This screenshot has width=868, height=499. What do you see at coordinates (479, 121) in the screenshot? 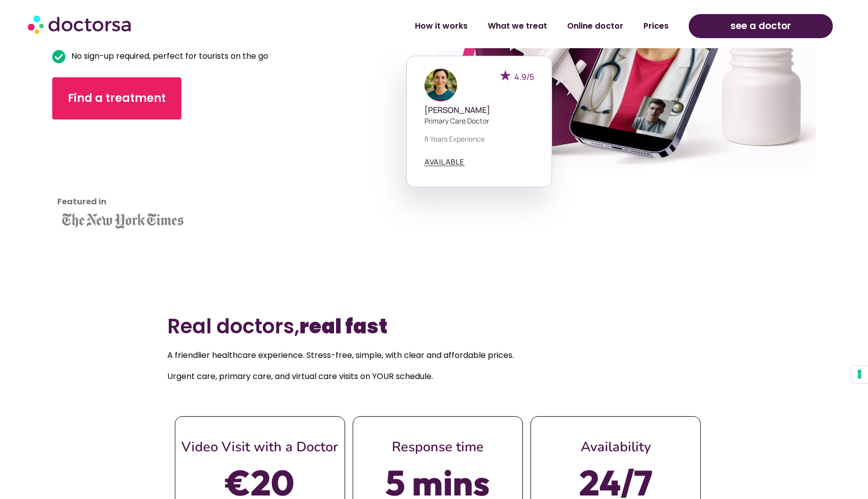
I see `p: Primary care doctor` at bounding box center [479, 121].